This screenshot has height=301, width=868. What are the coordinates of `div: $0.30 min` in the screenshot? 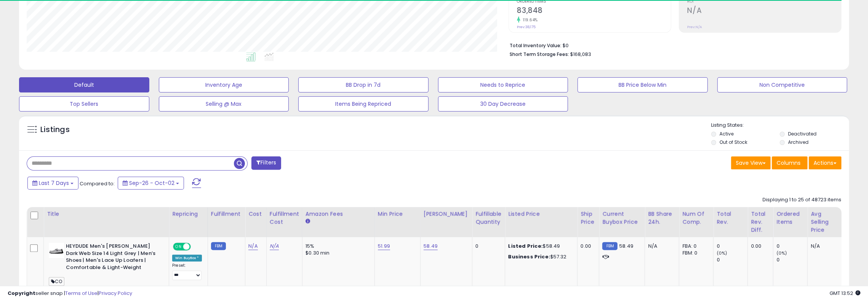 It's located at (337, 253).